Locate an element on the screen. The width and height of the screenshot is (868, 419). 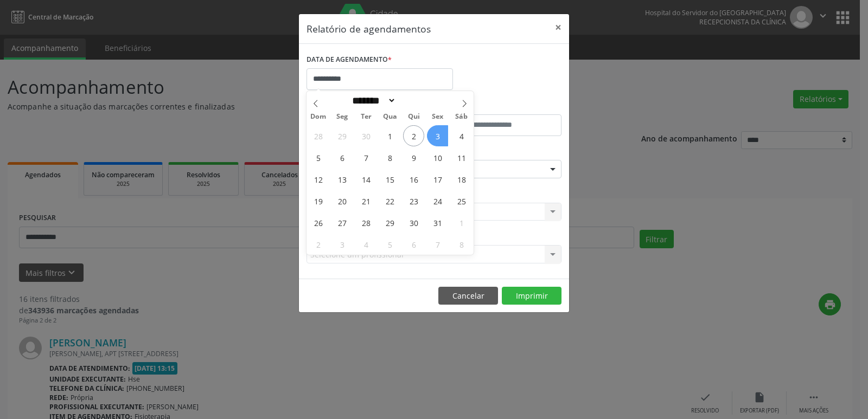
span: Outubro 17, 2025 is located at coordinates (437, 179).